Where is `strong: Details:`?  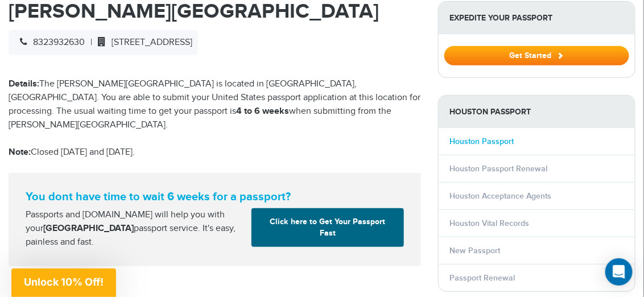
strong: Details: is located at coordinates (24, 83).